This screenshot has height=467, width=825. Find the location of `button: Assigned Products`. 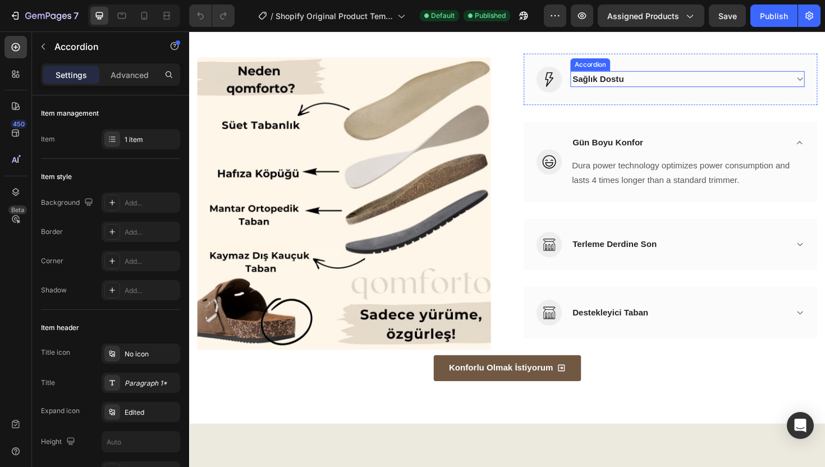

button: Assigned Products is located at coordinates (651, 16).